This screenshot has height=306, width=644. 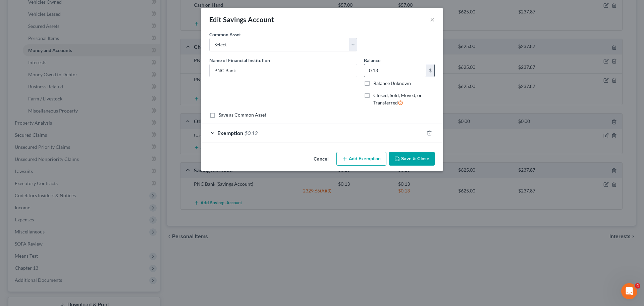 What do you see at coordinates (637, 285) in the screenshot?
I see `span: 4` at bounding box center [637, 285].